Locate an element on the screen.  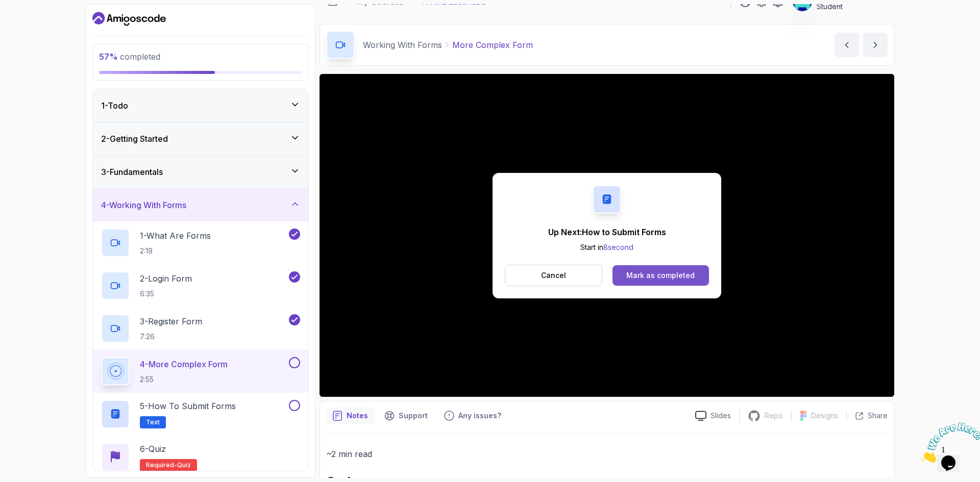
p: 2 - Login Form is located at coordinates (166, 279).